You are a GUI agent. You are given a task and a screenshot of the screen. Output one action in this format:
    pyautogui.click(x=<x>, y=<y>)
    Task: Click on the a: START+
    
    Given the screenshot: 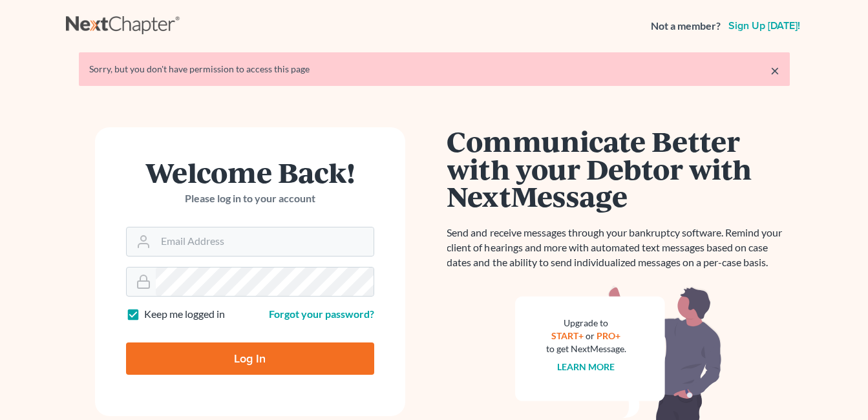 What is the action you would take?
    pyautogui.click(x=567, y=336)
    